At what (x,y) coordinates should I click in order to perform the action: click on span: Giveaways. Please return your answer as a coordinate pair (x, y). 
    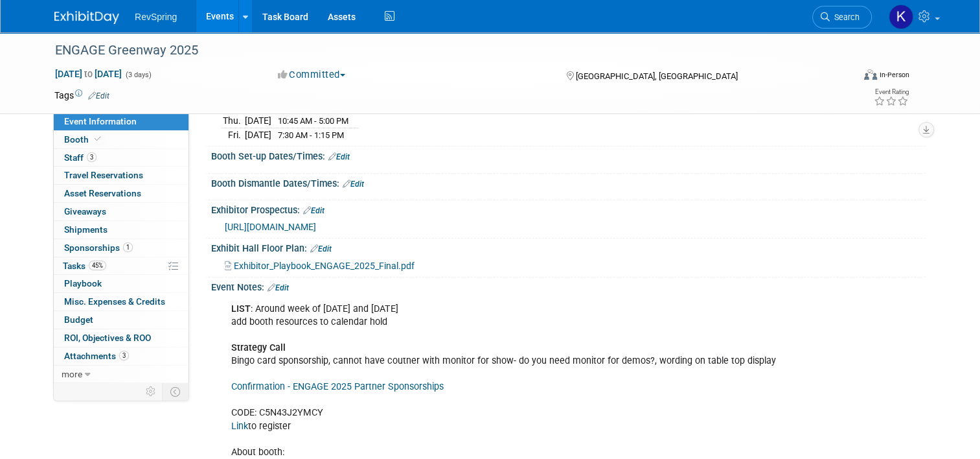
    Looking at the image, I should click on (85, 212).